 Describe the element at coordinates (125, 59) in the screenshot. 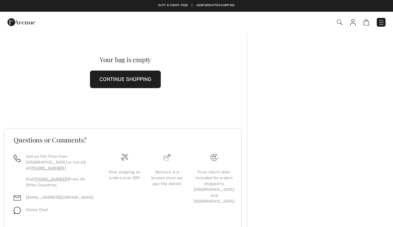

I see `div: Your bag is empty` at that location.